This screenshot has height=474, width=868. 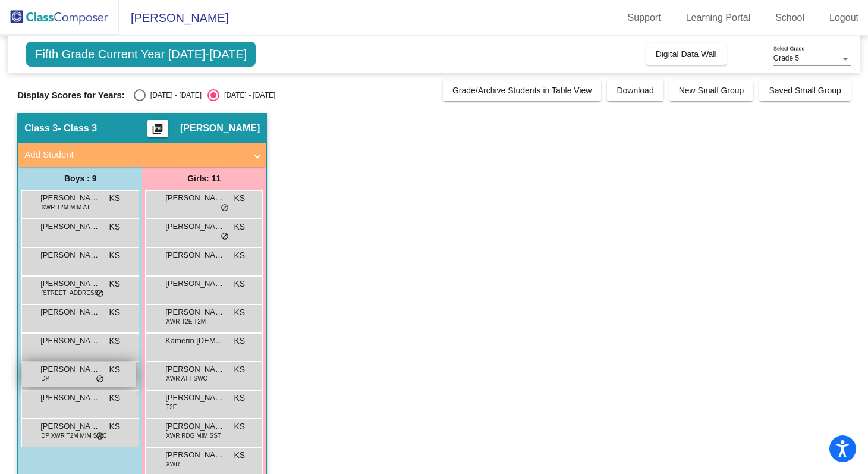 What do you see at coordinates (74, 435) in the screenshot?
I see `span: DP XWR T2M MIM SWC` at bounding box center [74, 435].